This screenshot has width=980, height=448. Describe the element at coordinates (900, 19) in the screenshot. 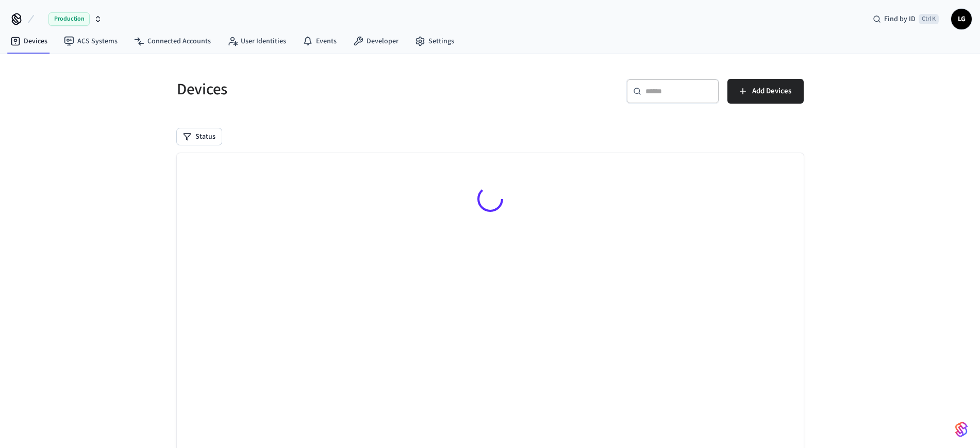

I see `span: Find by ID` at that location.